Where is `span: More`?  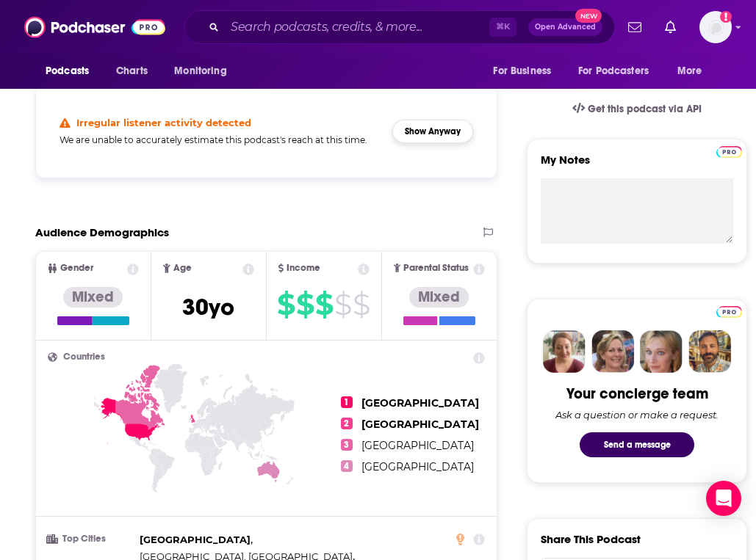
span: More is located at coordinates (690, 72).